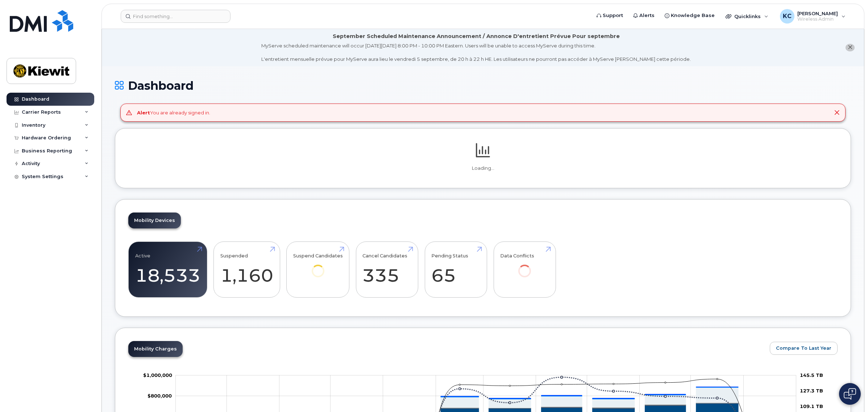 The image size is (868, 412). I want to click on tspan: $1,000,000, so click(158, 375).